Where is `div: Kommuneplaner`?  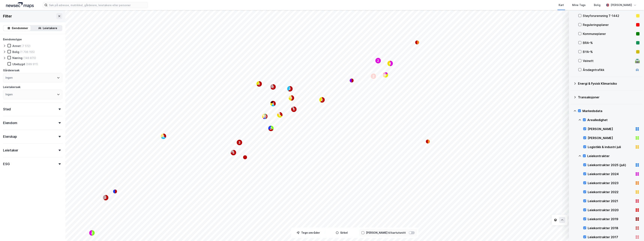 div: Kommuneplaner is located at coordinates (609, 34).